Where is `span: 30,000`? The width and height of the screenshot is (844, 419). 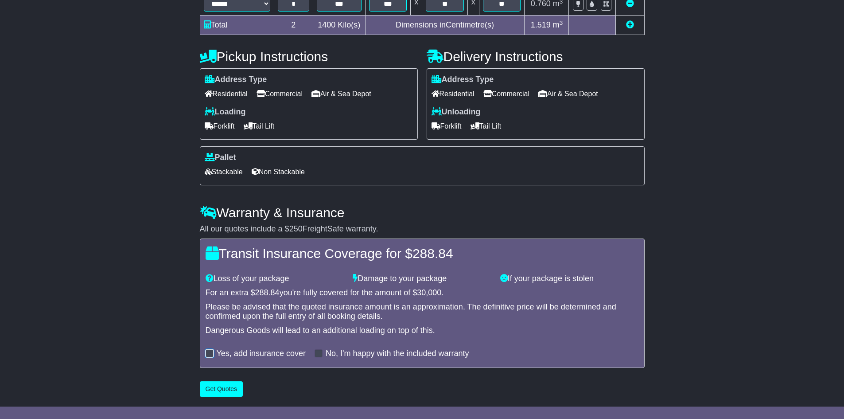 span: 30,000 is located at coordinates (429, 292).